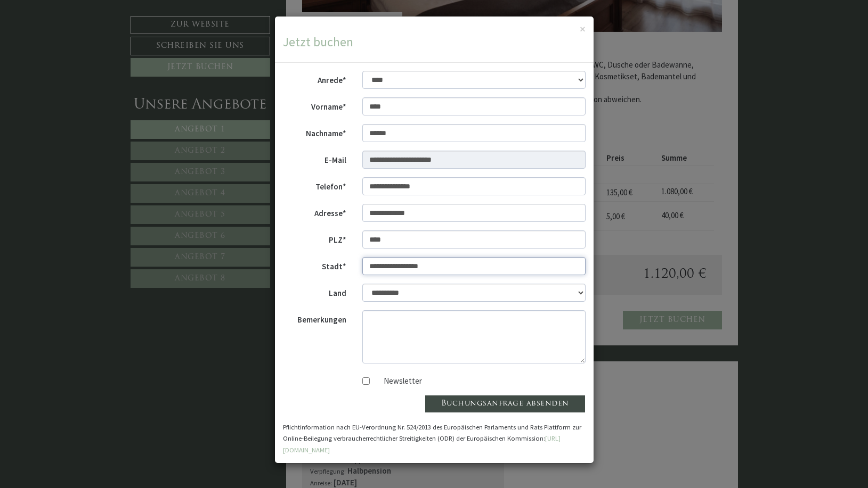 The height and width of the screenshot is (488, 868). What do you see at coordinates (83, 53) in the screenshot?
I see `small: 12:18` at bounding box center [83, 53].